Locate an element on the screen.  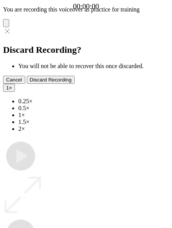
li: 2× is located at coordinates (94, 129).